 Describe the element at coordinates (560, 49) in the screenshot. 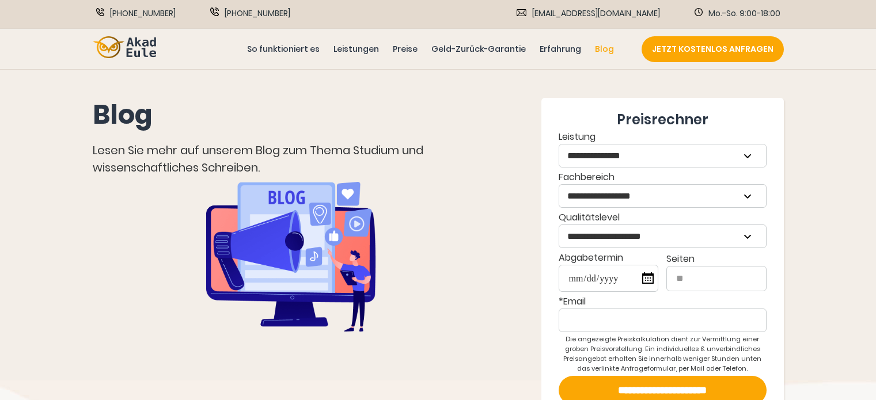

I see `a: Erfahrung` at that location.